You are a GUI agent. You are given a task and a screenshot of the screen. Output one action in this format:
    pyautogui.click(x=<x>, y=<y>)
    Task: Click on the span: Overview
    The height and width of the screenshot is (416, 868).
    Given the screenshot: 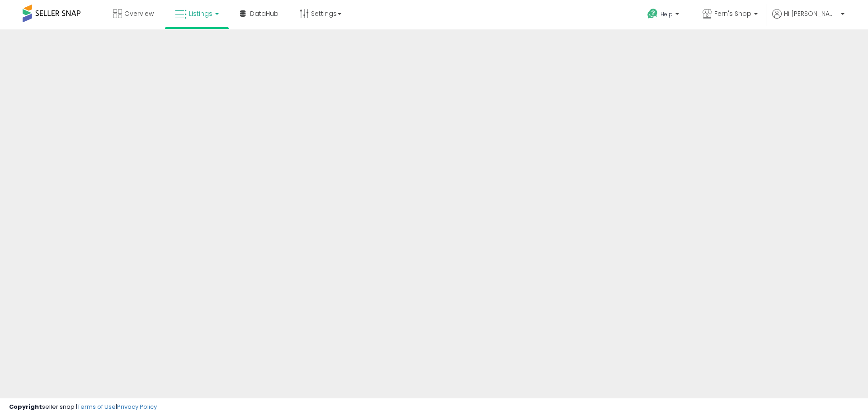 What is the action you would take?
    pyautogui.click(x=139, y=14)
    